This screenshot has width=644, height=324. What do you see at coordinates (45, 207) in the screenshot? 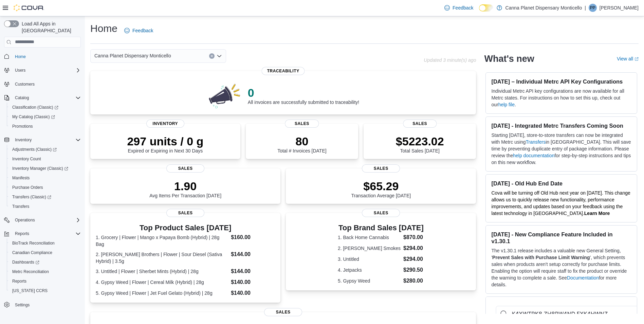
I see `button: Transfers` at bounding box center [45, 207].